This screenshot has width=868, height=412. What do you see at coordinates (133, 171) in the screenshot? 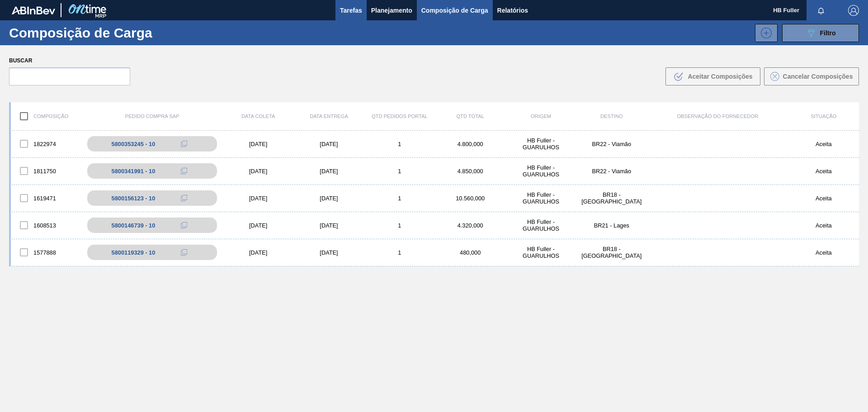
I see `div: 5800341991 - 10` at bounding box center [133, 171].